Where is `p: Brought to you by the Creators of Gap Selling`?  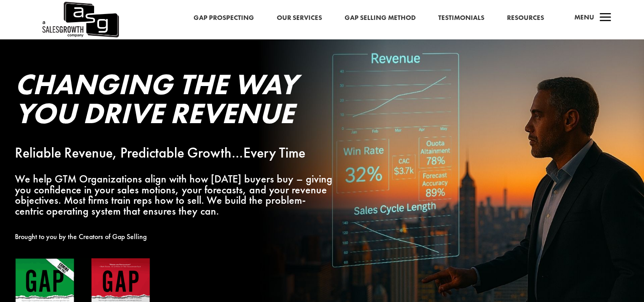
p: Brought to you by the Creators of Gap Selling is located at coordinates (174, 236).